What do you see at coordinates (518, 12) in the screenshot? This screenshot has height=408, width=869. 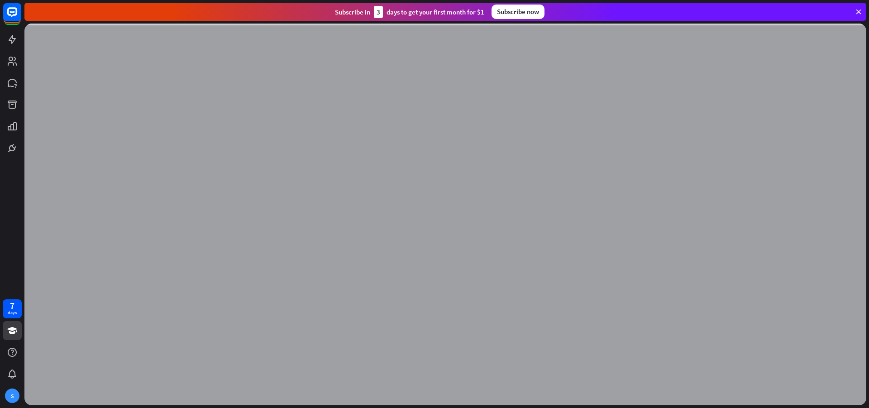 I see `div: Subscribe now` at bounding box center [518, 12].